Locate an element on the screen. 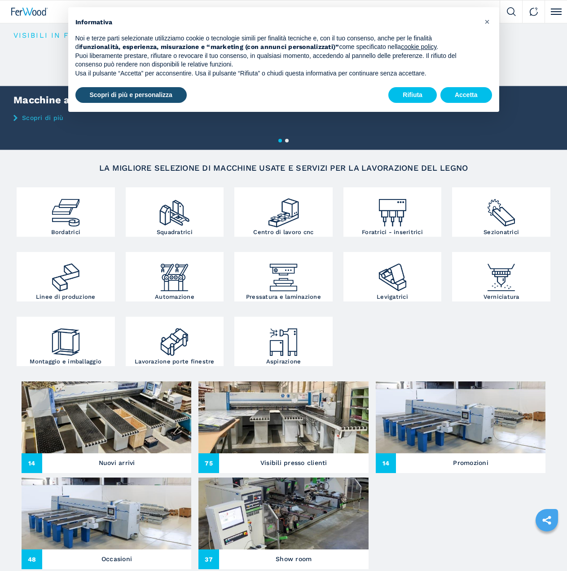 This screenshot has width=567, height=571. a: sharethis is located at coordinates (547, 520).